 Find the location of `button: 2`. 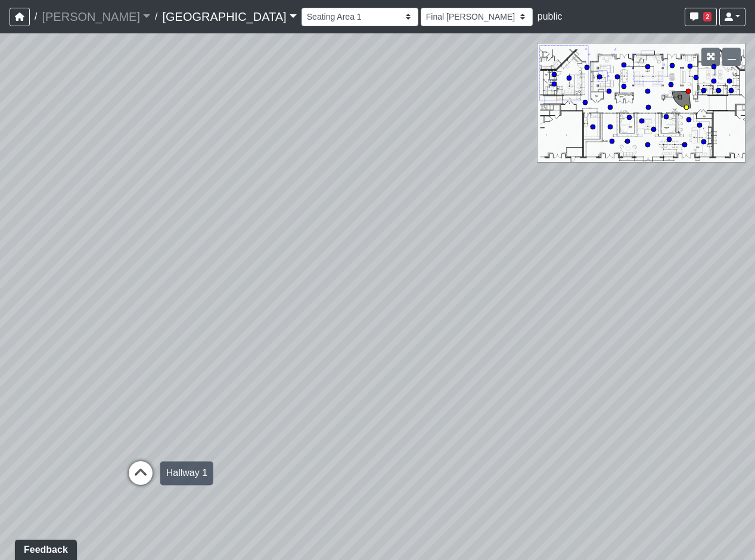

button: 2 is located at coordinates (700, 17).